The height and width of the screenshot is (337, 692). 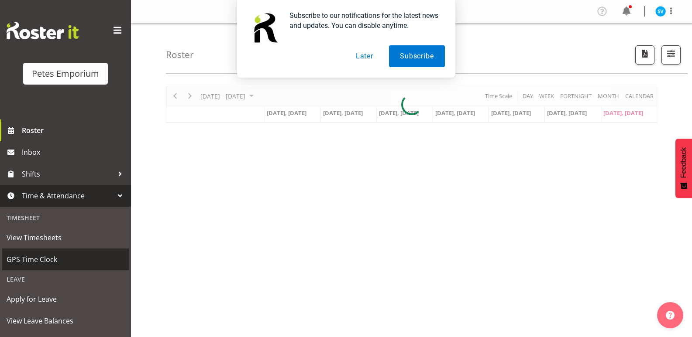 I want to click on span: Feedback, so click(x=683, y=163).